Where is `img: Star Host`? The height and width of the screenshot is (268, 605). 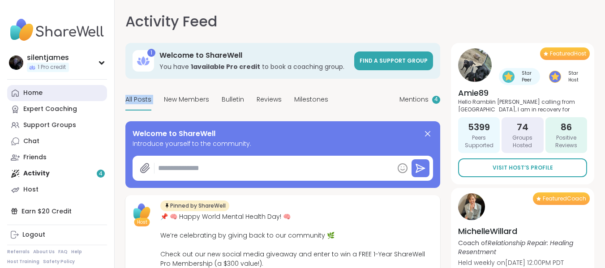 img: Star Host is located at coordinates (555, 77).